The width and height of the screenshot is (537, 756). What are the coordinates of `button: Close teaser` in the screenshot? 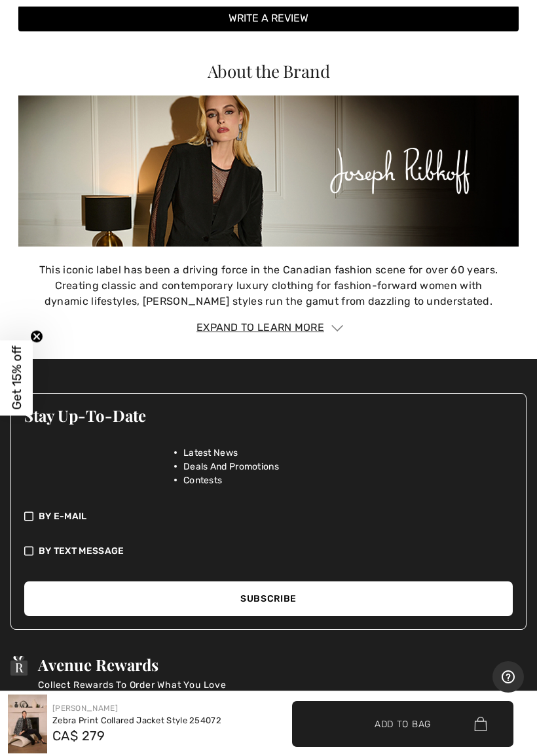 It's located at (36, 337).